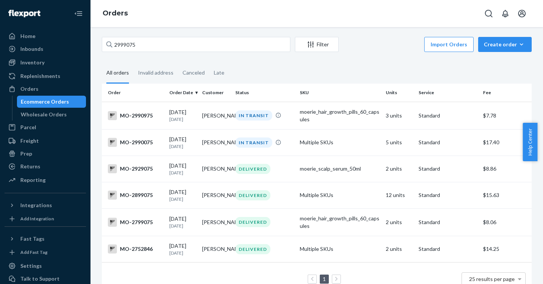 This screenshot has height=284, width=543. Describe the element at coordinates (135, 249) in the screenshot. I see `div: MO-2752846` at that location.